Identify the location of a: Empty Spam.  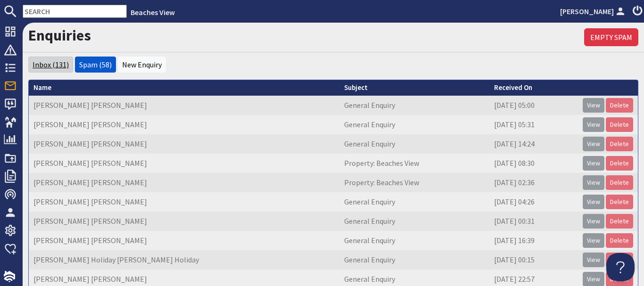
(611, 37).